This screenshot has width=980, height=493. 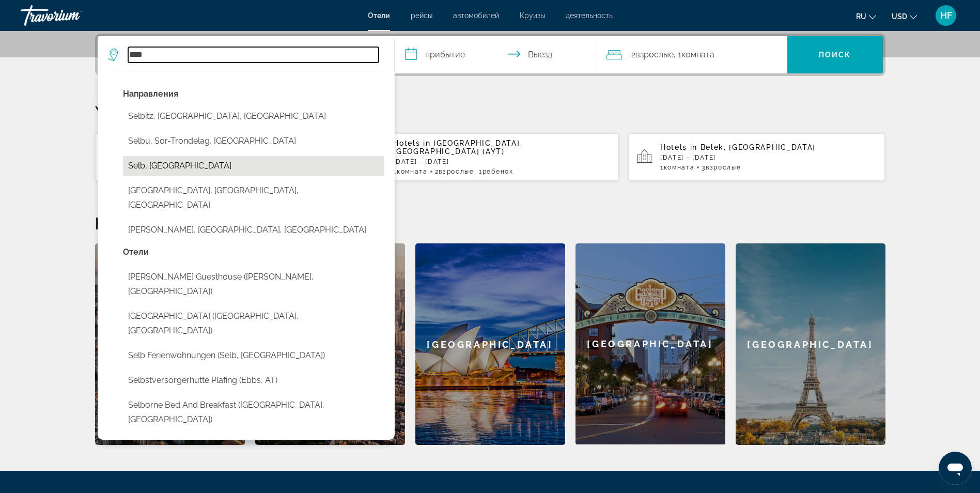 I want to click on button: Select city: Selbu, Sor-Trondelag, Norway, so click(x=253, y=141).